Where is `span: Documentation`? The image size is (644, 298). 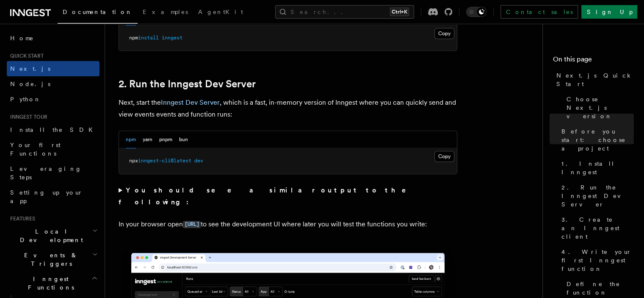 span: Documentation is located at coordinates (98, 12).